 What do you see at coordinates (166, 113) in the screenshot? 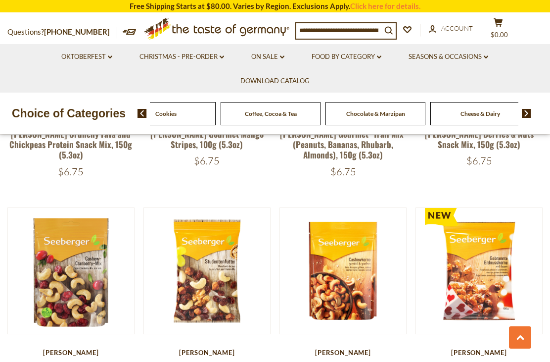
I see `a: Cookies` at bounding box center [166, 113].